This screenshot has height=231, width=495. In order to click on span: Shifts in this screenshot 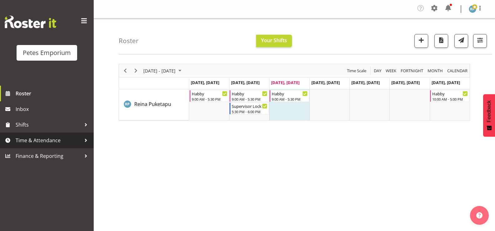, I will do `click(48, 125)`.